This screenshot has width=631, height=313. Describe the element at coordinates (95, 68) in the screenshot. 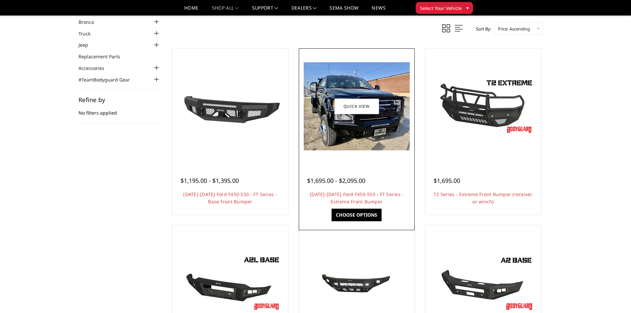

I see `a: Accessories` at that location.